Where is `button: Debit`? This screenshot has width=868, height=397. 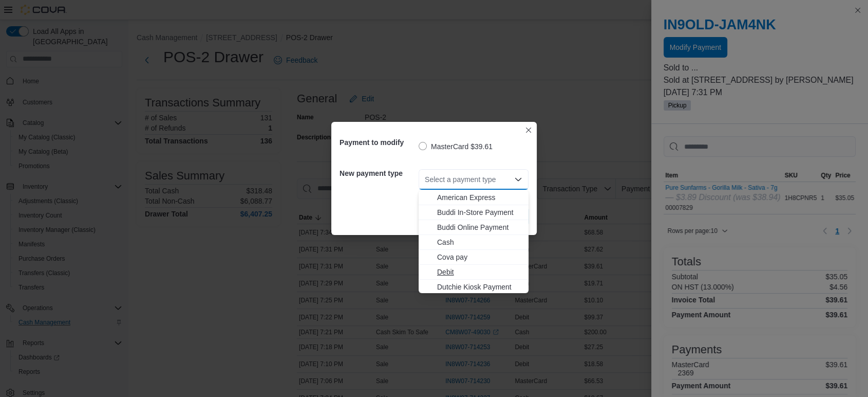
button: Debit is located at coordinates (474, 272).